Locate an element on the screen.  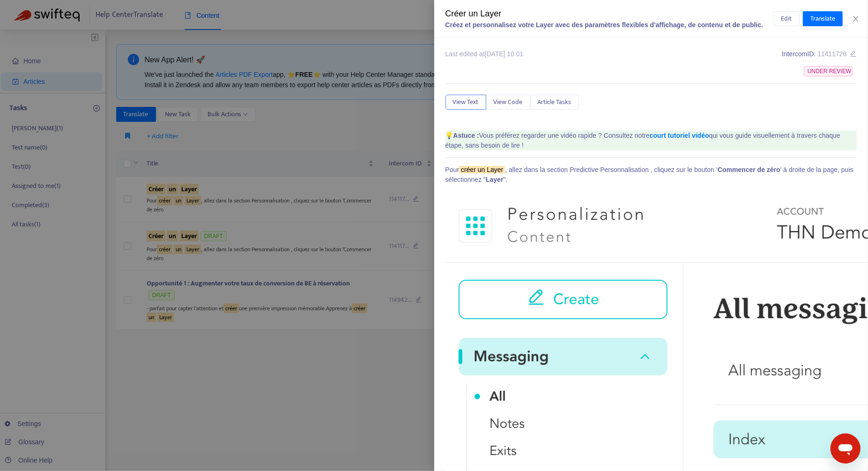
button: View Text is located at coordinates (465, 102).